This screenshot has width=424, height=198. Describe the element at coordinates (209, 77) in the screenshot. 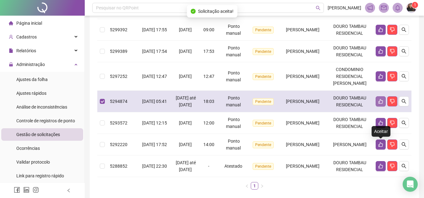

I see `span: 12:47` at that location.